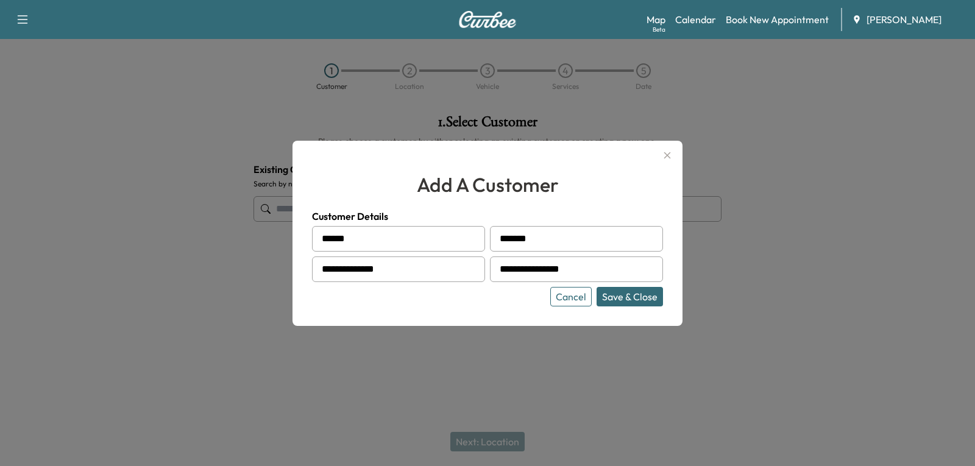 The width and height of the screenshot is (975, 466). What do you see at coordinates (488, 20) in the screenshot?
I see `img: Curbee Logo` at bounding box center [488, 20].